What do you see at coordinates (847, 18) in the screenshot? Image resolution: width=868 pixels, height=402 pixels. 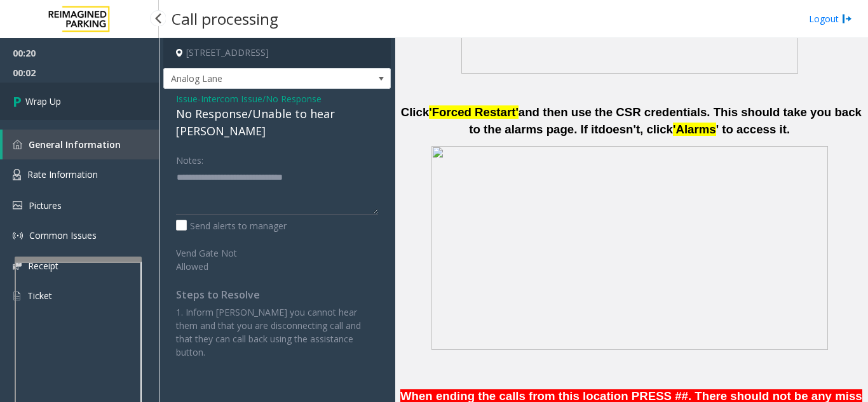 I see `img: logout` at bounding box center [847, 18].